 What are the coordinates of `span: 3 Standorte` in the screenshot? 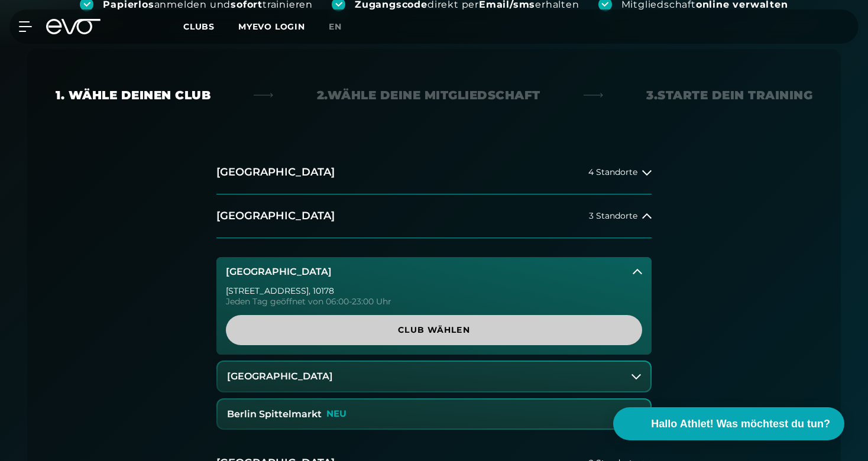 It's located at (613, 216).